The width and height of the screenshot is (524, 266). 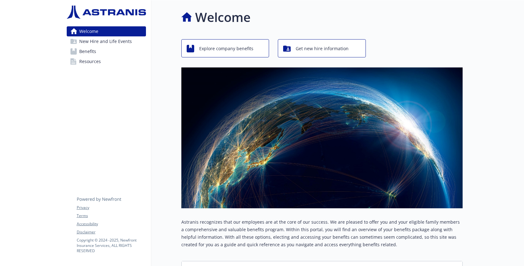 What do you see at coordinates (111, 207) in the screenshot?
I see `a: Privacy` at bounding box center [111, 207].